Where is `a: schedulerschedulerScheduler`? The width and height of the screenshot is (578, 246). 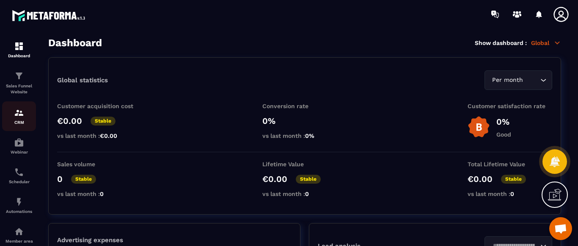 a: schedulerschedulerScheduler is located at coordinates (19, 175).